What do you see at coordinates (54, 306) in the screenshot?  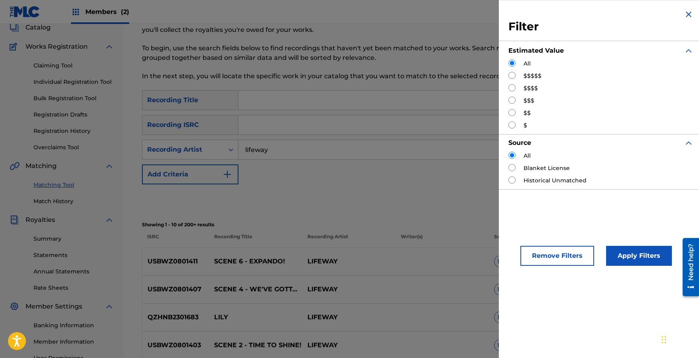 I see `span: Member Settings` at bounding box center [54, 306].